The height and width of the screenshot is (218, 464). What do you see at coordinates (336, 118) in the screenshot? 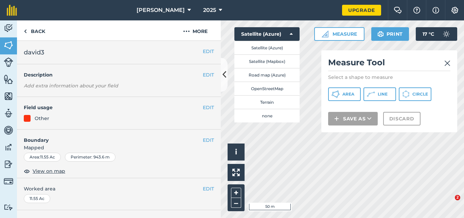
I see `img: svg+xml;base64,PHN2ZyB4bWxucz0iaHR0cDovL3d3dy53My5vcmcvMjAwMC9zdmciIHdpZHRoPSIxNCIgaGVpZ2h0PSIyNC...` at bounding box center [336, 118].